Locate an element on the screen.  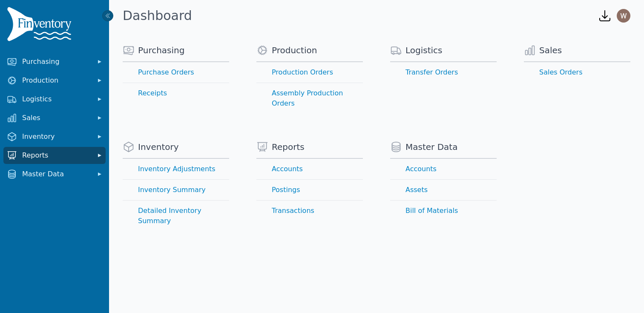
h1: Dashboard is located at coordinates (158, 16).